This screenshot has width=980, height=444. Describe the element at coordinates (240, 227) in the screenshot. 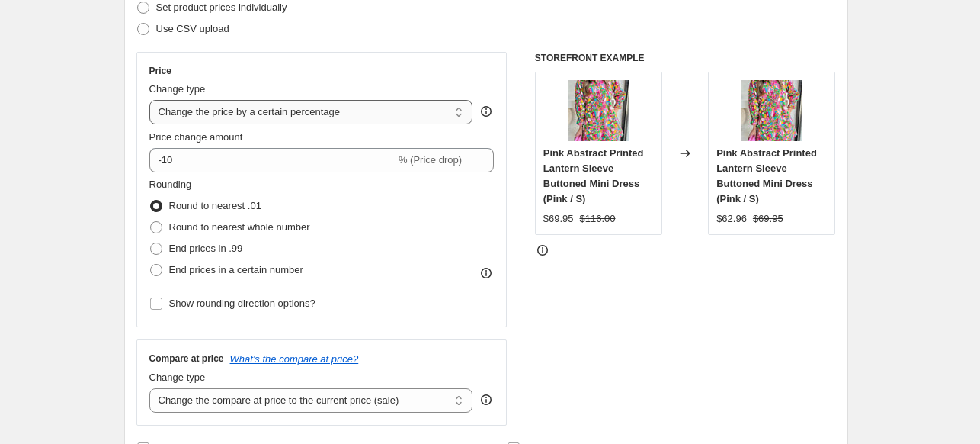

I see `span: Round to nearest whole number` at that location.